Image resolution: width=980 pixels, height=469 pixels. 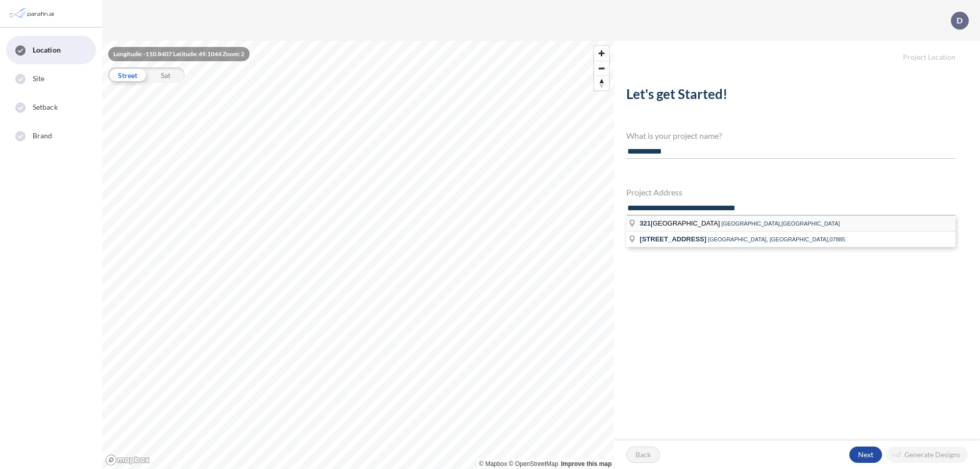 What do you see at coordinates (866, 454) in the screenshot?
I see `button: Next` at bounding box center [866, 454].